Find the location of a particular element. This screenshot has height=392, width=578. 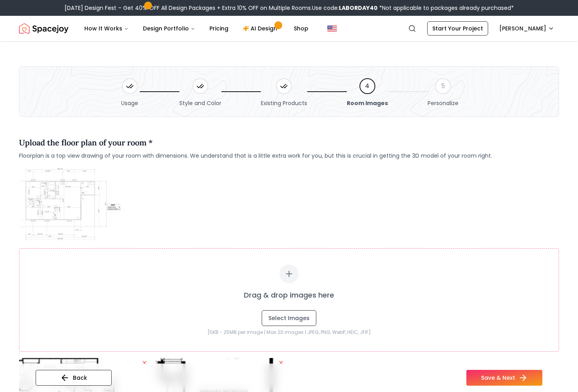

span: Room Images is located at coordinates (367, 103).